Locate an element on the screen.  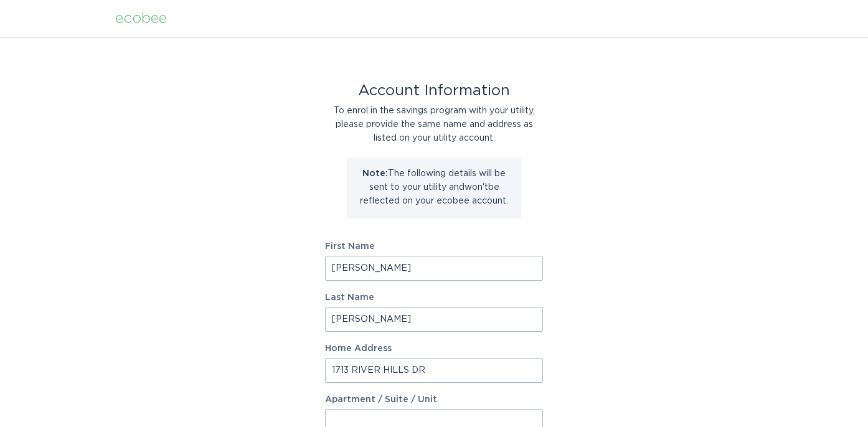
strong: Note: is located at coordinates (375, 174).